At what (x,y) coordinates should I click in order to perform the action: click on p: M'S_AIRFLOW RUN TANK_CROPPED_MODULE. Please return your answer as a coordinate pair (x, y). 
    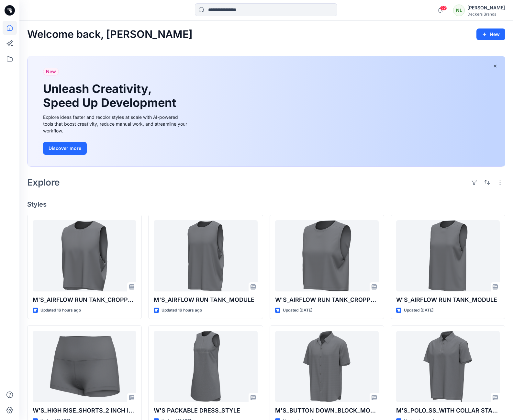
    Looking at the image, I should click on (84, 300).